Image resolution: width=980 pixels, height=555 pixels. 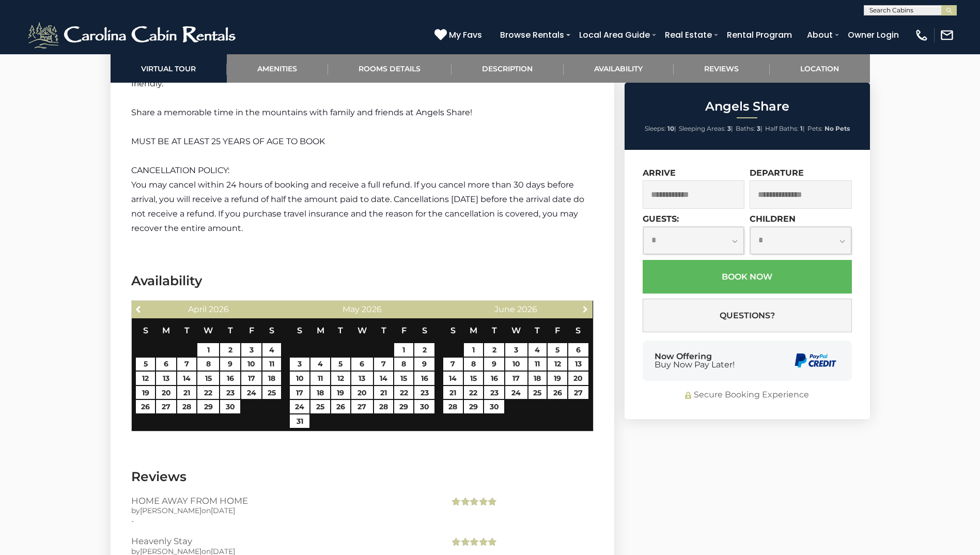 I want to click on a: 19, so click(x=145, y=393).